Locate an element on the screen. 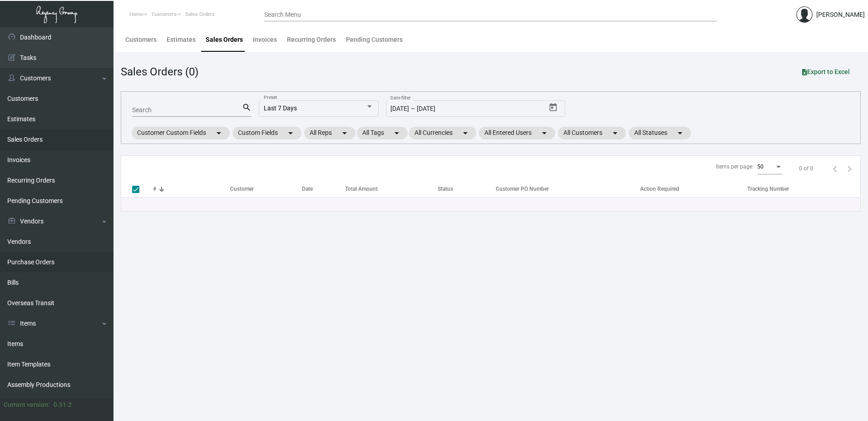 The image size is (868, 421). mat-chip: Customer Custom Fields is located at coordinates (181, 133).